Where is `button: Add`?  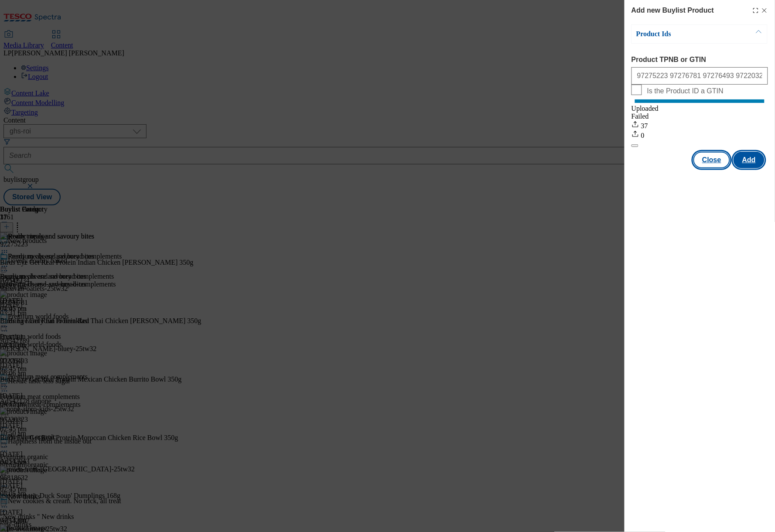
button: Add is located at coordinates (749, 160).